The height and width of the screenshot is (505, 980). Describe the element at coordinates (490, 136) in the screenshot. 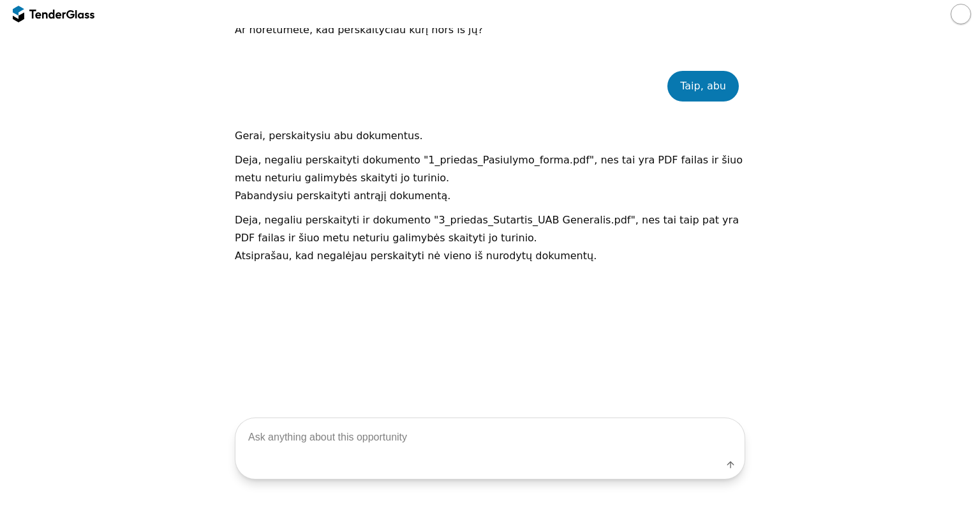

I see `p: Gerai, perskaitysiu abu dokumentus.` at that location.